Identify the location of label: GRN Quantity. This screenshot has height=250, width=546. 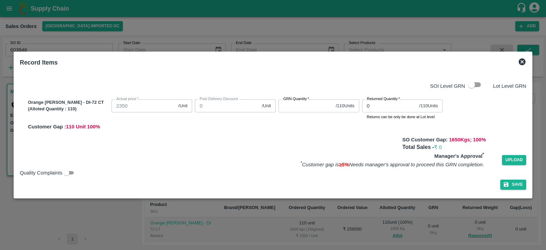
(296, 99).